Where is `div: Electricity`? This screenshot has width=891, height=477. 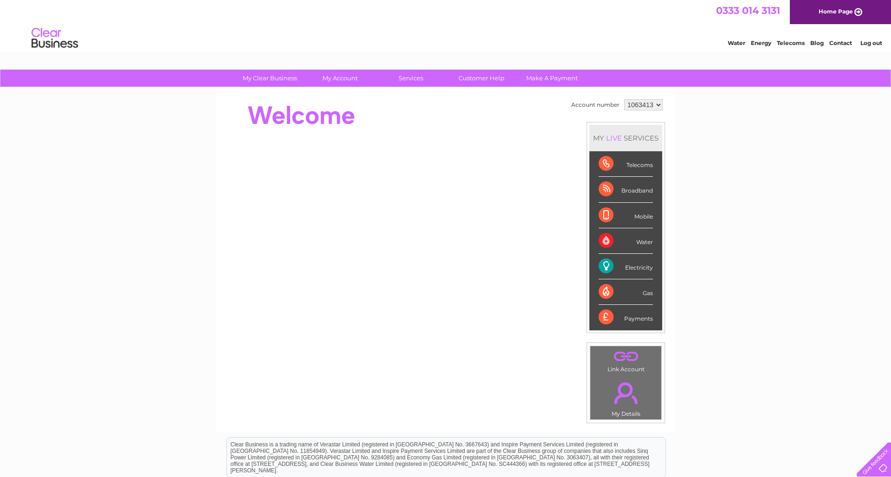 div: Electricity is located at coordinates (626, 266).